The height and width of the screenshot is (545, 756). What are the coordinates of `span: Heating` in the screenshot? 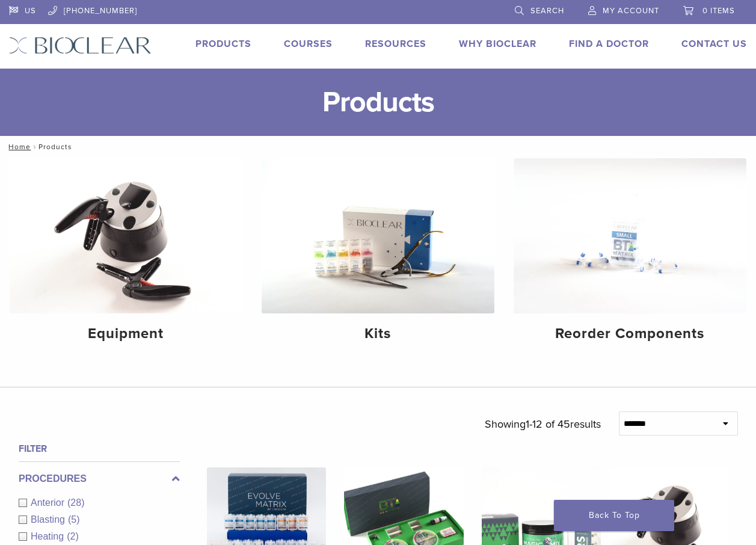 It's located at (49, 536).